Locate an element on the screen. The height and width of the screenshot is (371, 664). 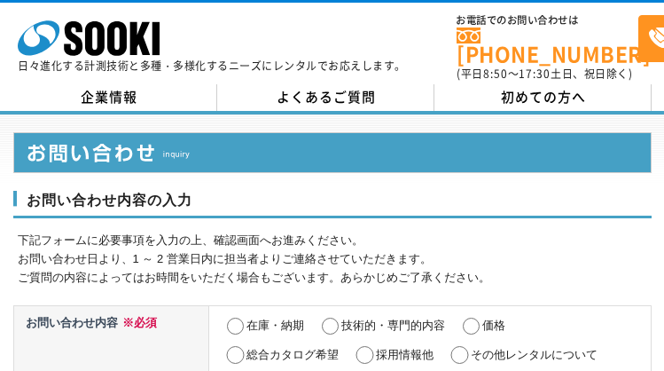
span: 17:30 is located at coordinates (535, 74).